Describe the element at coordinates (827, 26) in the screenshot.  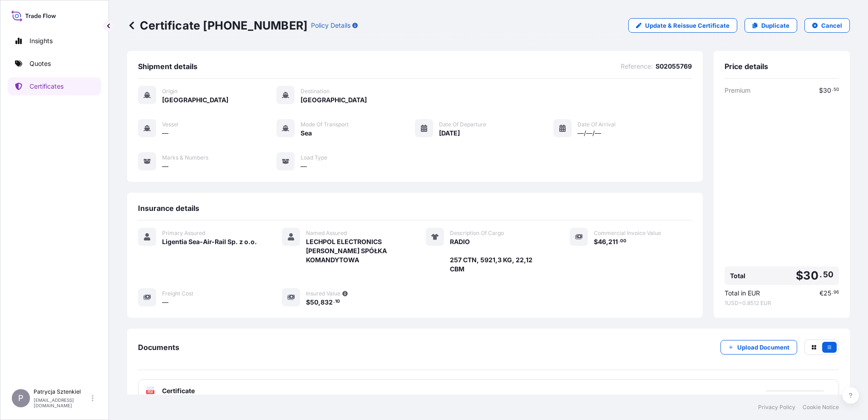
I see `button: Cancel` at that location.